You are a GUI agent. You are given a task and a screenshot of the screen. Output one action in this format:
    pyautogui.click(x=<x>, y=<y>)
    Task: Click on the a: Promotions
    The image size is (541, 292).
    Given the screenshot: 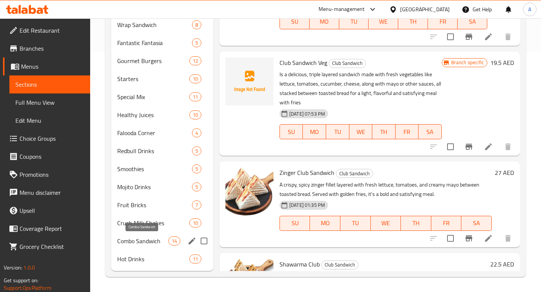 What is the action you would take?
    pyautogui.click(x=47, y=175)
    